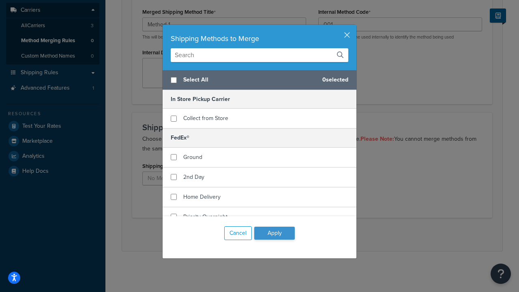 This screenshot has width=519, height=292. I want to click on span: Select All, so click(249, 80).